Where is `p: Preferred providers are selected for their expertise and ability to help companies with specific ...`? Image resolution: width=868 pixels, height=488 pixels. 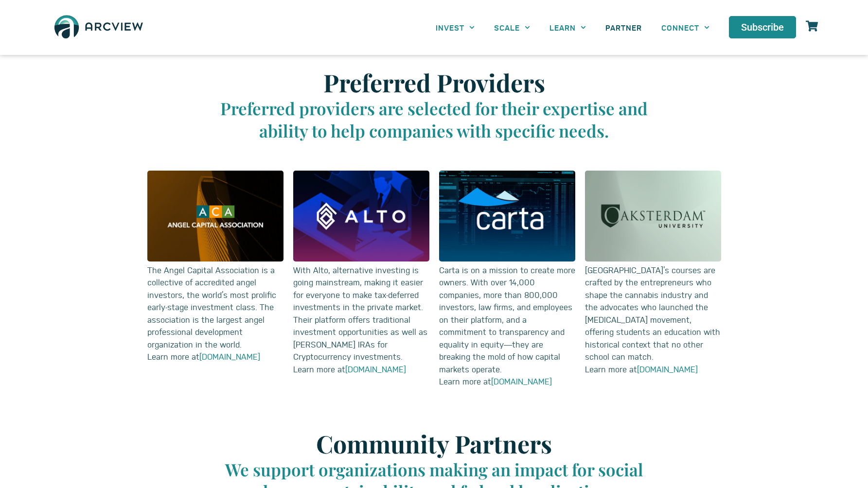
p: Preferred providers are selected for their expertise and ability to help companies with specific ... is located at coordinates (434, 119).